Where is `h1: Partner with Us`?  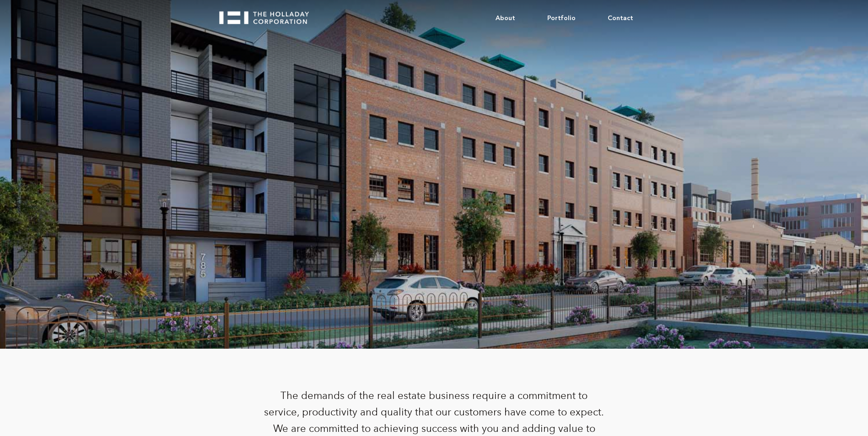
h1: Partner with Us is located at coordinates (434, 161).